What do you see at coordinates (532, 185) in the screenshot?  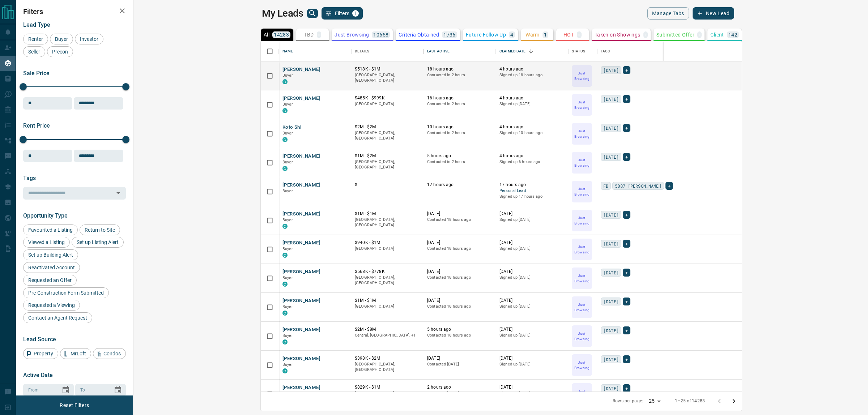 I see `p: 17 hours ago` at bounding box center [532, 185].